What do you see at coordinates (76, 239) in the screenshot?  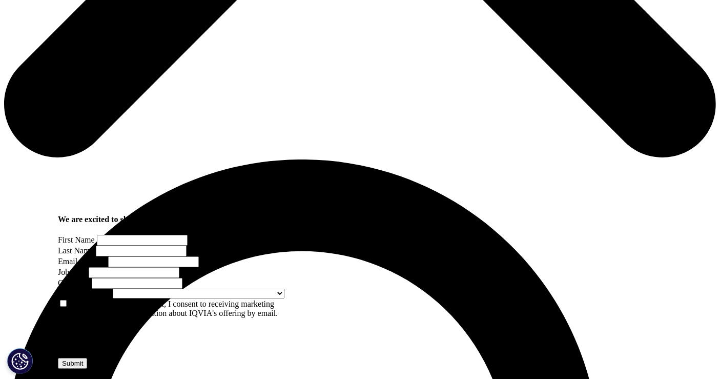 I see `label: First Name` at bounding box center [76, 239].